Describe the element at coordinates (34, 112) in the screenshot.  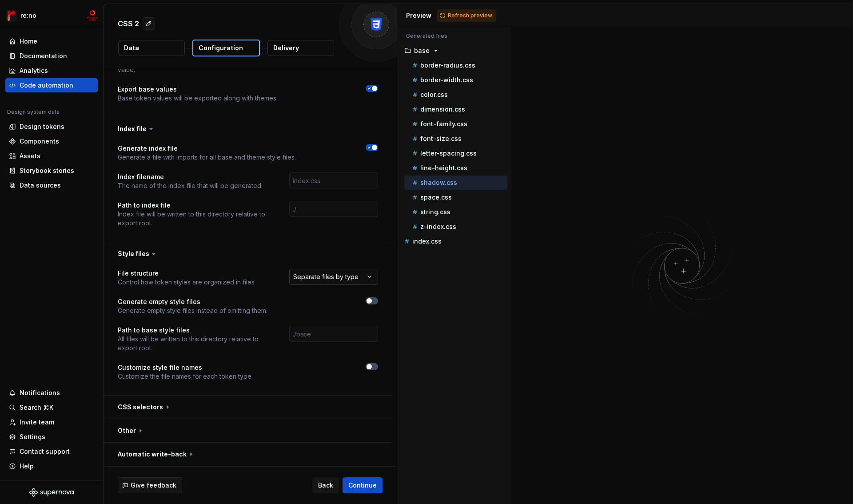
I see `div: Design system data` at that location.